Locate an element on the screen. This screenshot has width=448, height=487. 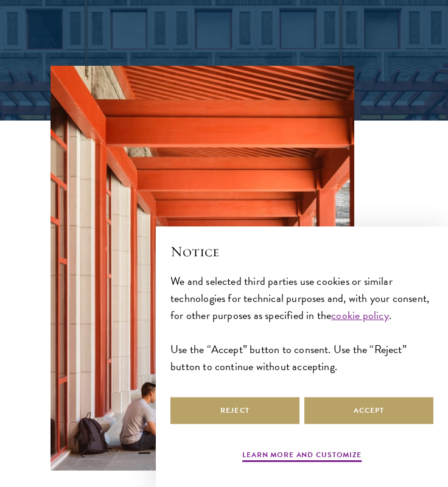
h2: Notice is located at coordinates (302, 252).